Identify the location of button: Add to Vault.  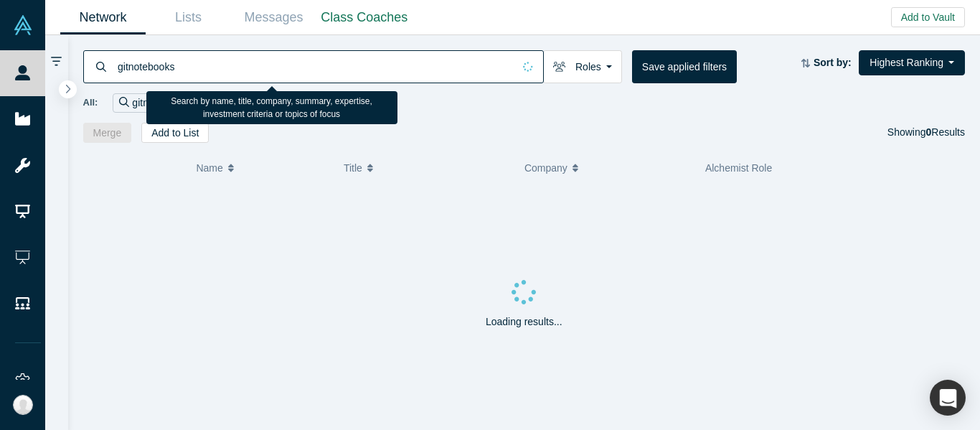
(928, 17).